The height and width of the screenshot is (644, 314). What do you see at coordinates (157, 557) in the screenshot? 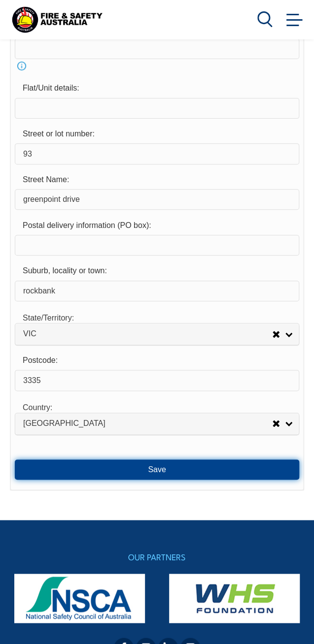
I see `h4: OUR PARTNERS` at bounding box center [157, 557].